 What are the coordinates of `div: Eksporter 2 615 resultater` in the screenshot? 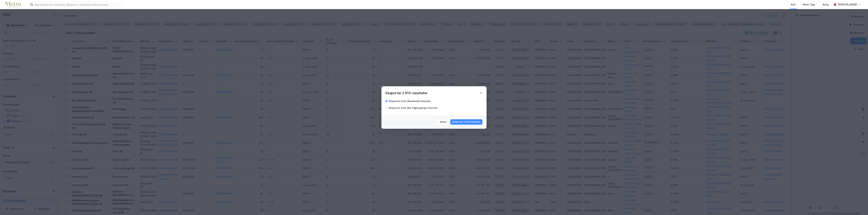 It's located at (407, 93).